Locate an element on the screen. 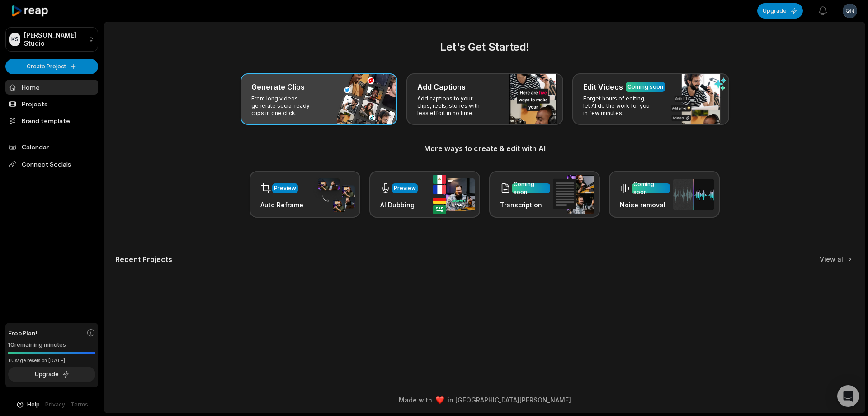 The height and width of the screenshot is (416, 868). div: KS is located at coordinates (15, 39).